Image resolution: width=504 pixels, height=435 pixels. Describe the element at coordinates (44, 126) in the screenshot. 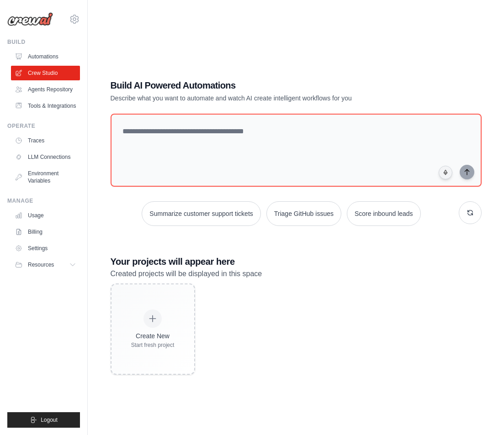

I see `div: Operate` at that location.